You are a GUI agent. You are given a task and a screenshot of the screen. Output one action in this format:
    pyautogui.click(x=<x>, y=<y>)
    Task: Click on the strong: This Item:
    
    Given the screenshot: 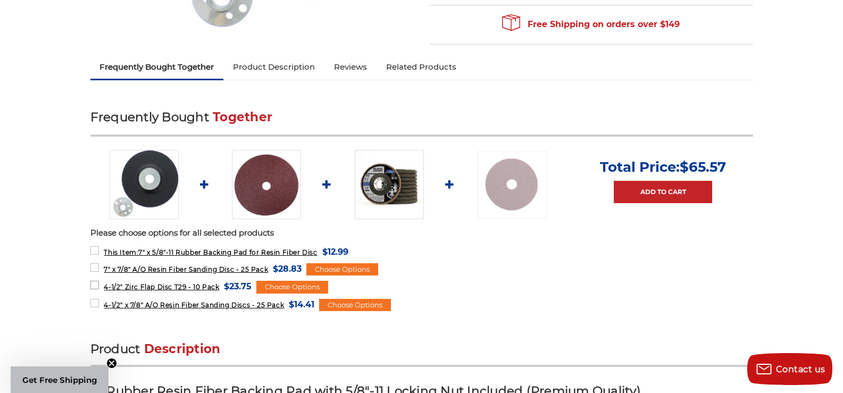 What is the action you would take?
    pyautogui.click(x=121, y=252)
    